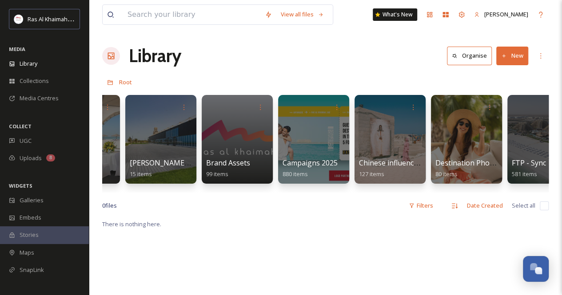 This screenshot has width=562, height=295. Describe the element at coordinates (31, 158) in the screenshot. I see `span: Uploads` at that location.